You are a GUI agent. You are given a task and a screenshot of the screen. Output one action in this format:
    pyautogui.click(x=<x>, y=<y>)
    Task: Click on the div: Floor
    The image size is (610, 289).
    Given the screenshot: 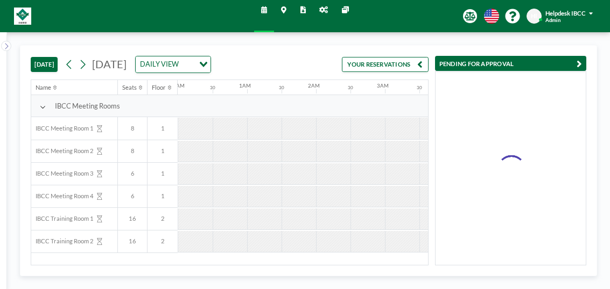 What is the action you would take?
    pyautogui.click(x=159, y=88)
    